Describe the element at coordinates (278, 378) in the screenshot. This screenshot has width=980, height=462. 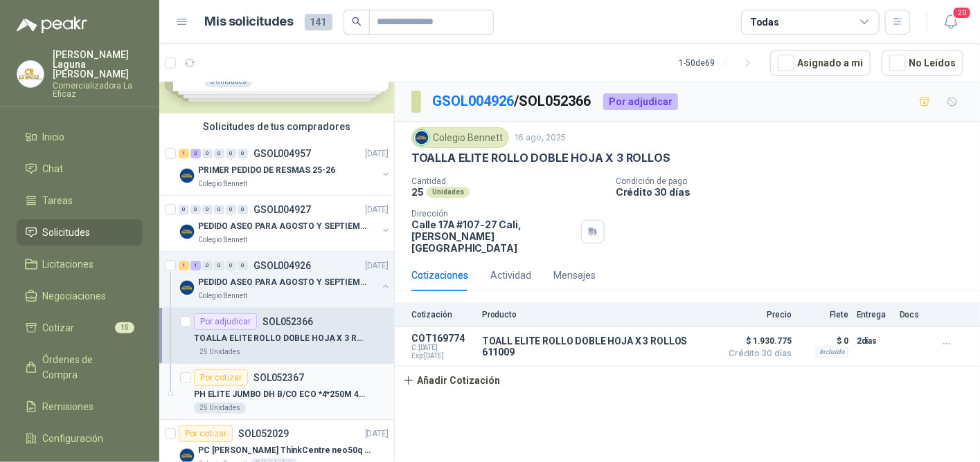
I see `p: SOL052367` at that location.